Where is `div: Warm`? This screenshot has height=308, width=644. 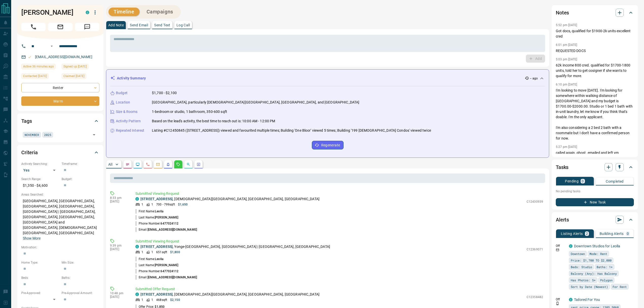 div: Warm is located at coordinates (61, 101).